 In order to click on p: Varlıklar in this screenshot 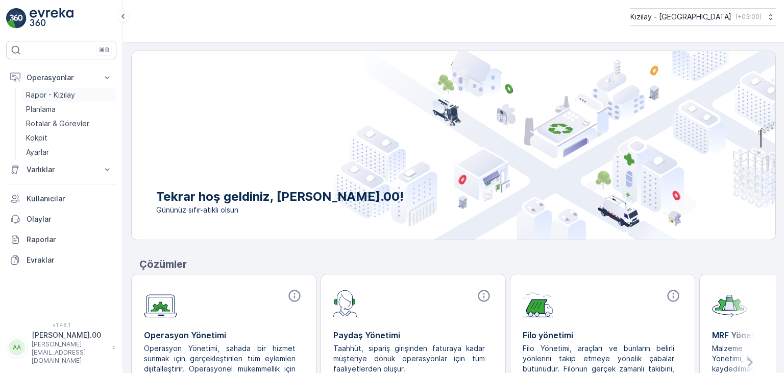, I will do `click(61, 170)`.